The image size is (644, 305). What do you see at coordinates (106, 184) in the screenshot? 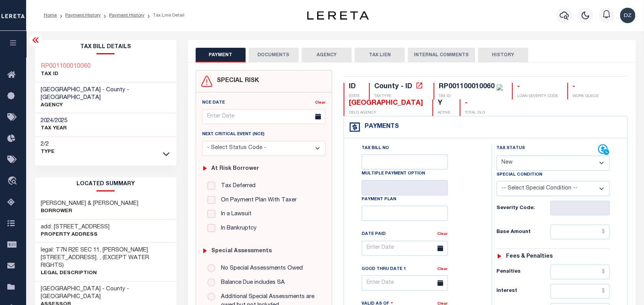
I see `h2: LOCATED SUMMARY` at bounding box center [106, 184].